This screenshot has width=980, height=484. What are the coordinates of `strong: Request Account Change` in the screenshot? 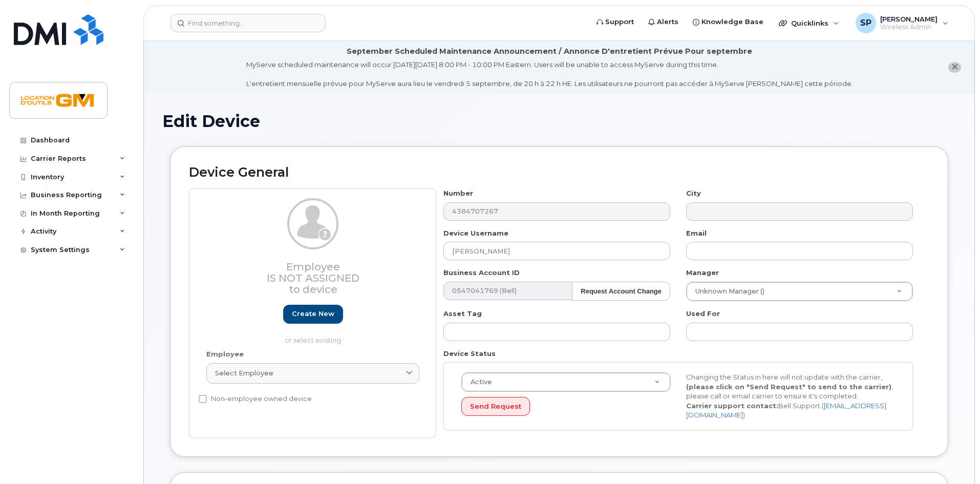 It's located at (622, 291).